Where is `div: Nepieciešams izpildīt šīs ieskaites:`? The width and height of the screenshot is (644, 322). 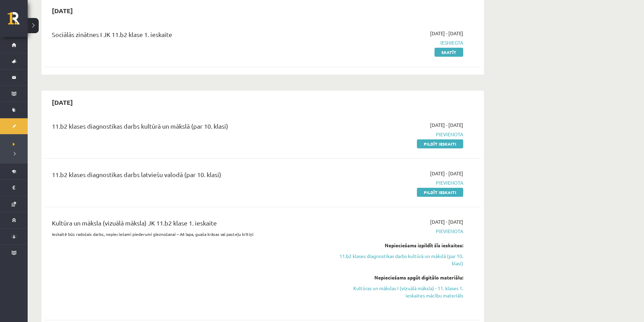
div: Nepieciešams izpildīt šīs ieskaites: is located at coordinates (398, 246).